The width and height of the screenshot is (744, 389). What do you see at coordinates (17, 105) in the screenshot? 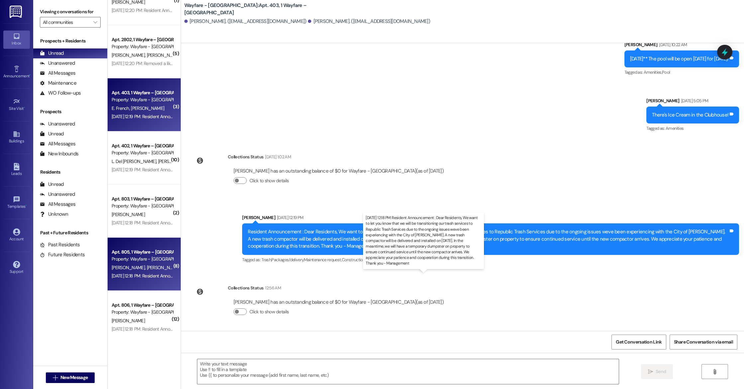
I see `a: Site Visit •` at bounding box center [17, 105].